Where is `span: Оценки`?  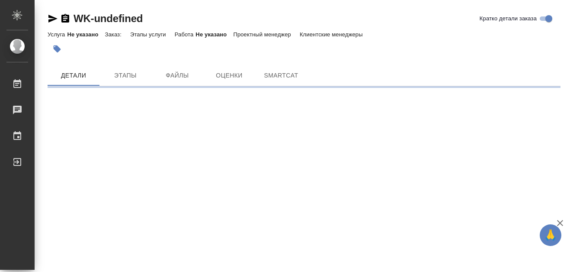
span: Оценки is located at coordinates (229, 75).